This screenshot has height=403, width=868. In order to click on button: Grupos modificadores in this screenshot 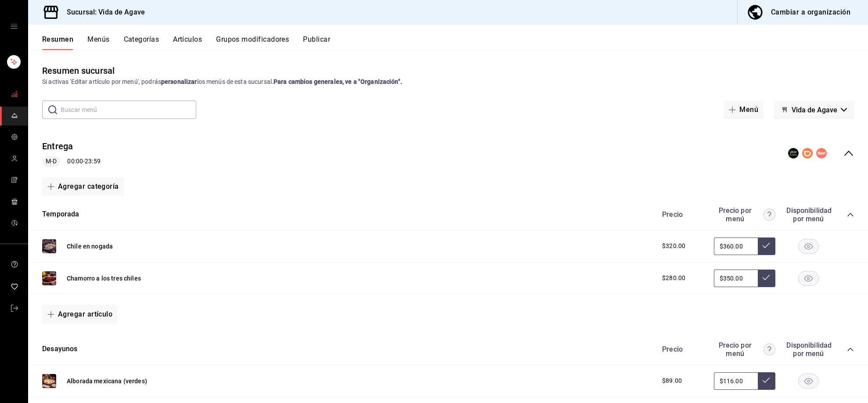, I will do `click(252, 43)`.